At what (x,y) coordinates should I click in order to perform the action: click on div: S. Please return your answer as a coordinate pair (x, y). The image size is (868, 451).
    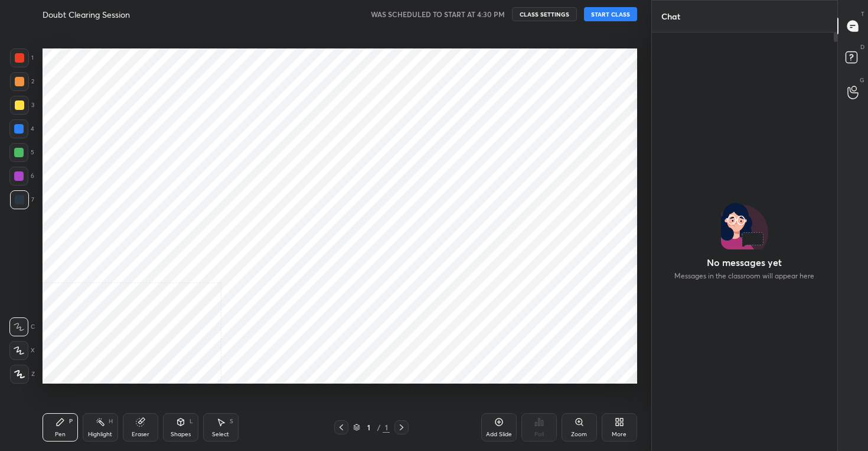
    Looking at the image, I should click on (232, 421).